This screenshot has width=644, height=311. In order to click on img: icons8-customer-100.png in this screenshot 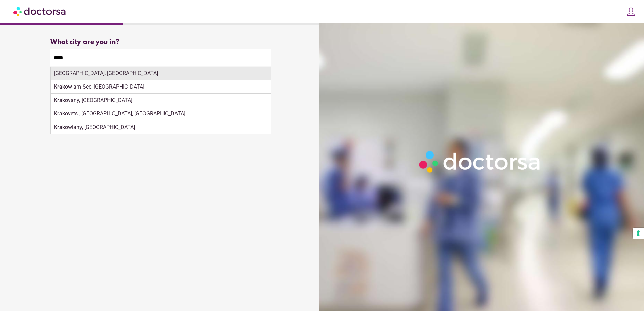, I will do `click(631, 12)`.